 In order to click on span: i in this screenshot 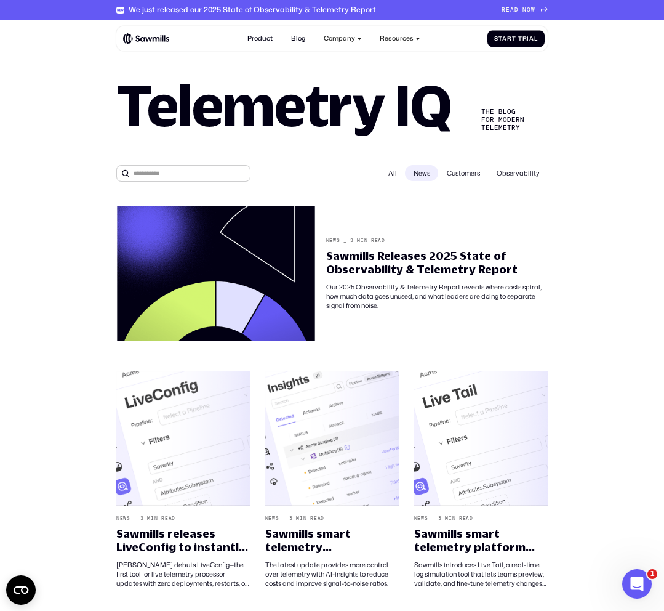, I will do `click(528, 38)`.